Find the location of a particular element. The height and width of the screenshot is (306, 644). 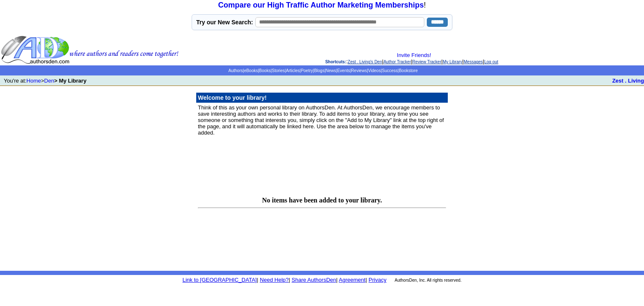

a: Compare our High Traffic Author Marketing Memberships is located at coordinates (321, 5).